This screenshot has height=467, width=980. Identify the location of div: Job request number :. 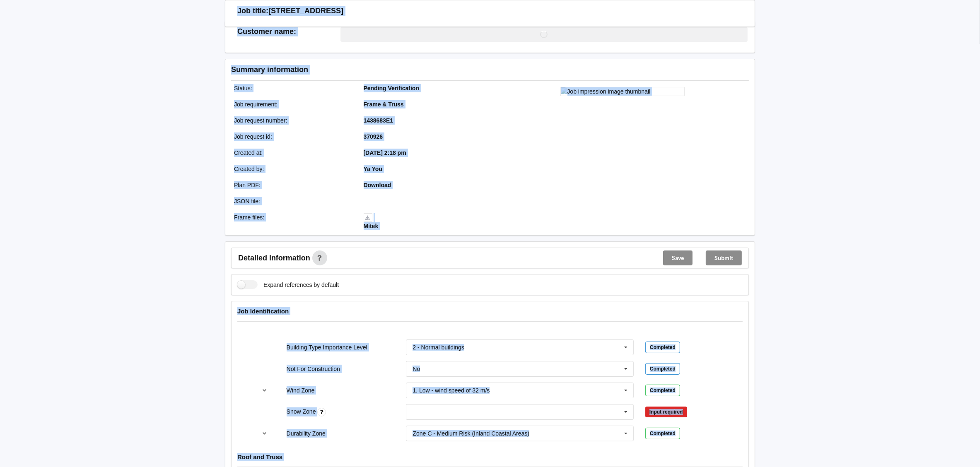
(293, 120).